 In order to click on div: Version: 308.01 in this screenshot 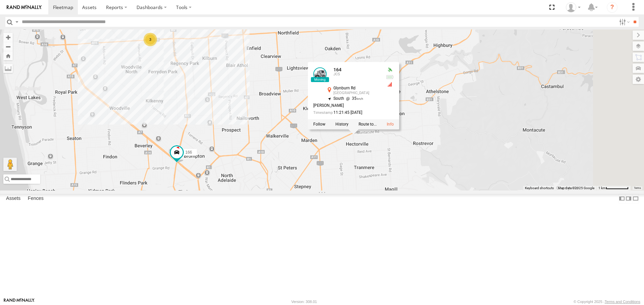, I will do `click(305, 302)`.